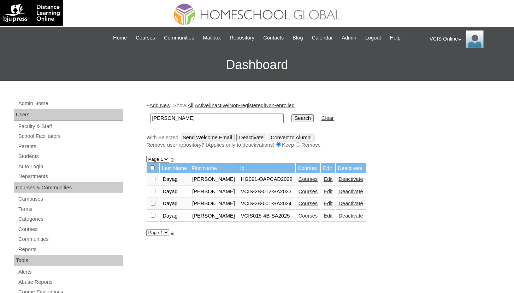 The width and height of the screenshot is (514, 293). Describe the element at coordinates (69, 188) in the screenshot. I see `div: Courses & Communities` at that location.